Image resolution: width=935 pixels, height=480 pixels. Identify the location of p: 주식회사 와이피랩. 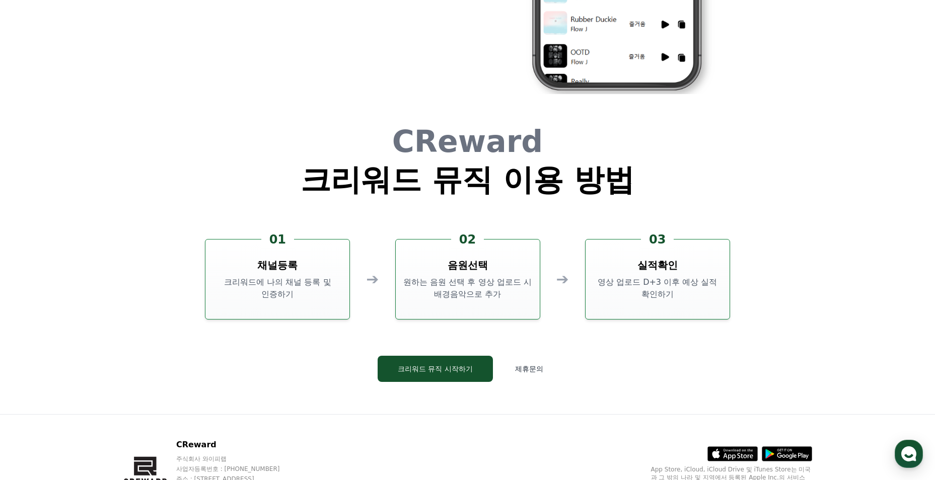
(238, 459).